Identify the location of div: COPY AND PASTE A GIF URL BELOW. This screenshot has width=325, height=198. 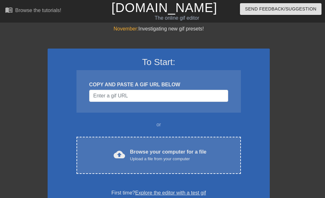
(159, 85).